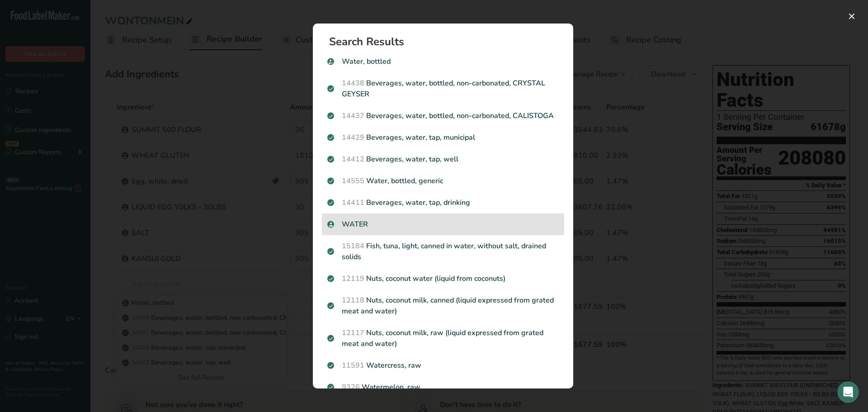  Describe the element at coordinates (158, 308) in the screenshot. I see `span: News` at that location.